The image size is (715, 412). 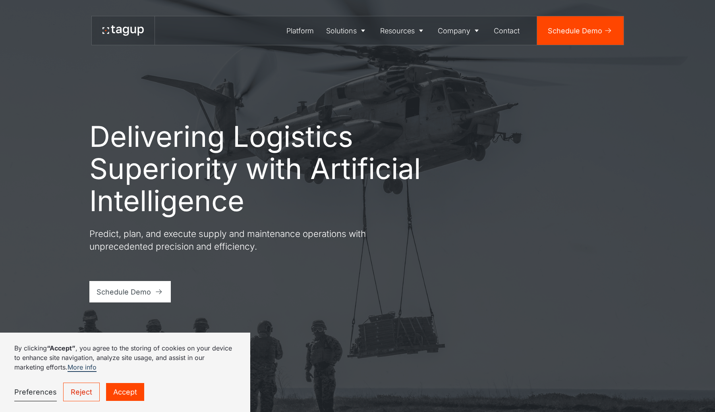 What do you see at coordinates (507, 31) in the screenshot?
I see `div: Contact` at bounding box center [507, 31].